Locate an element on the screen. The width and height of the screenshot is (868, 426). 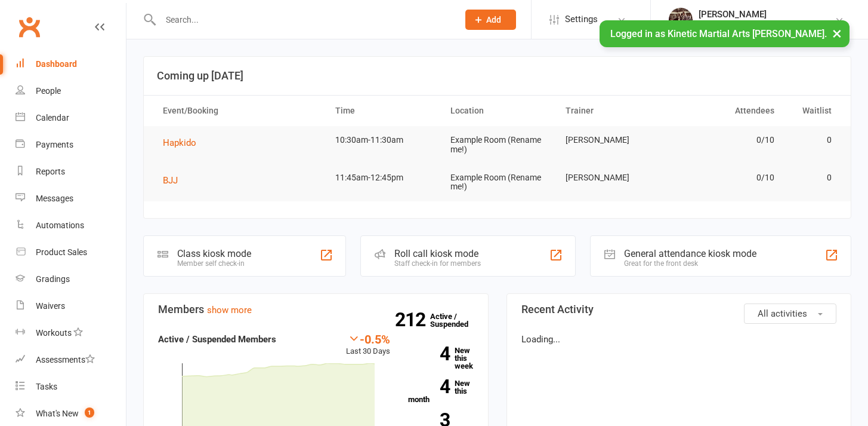
button: All activities is located at coordinates (790, 313).